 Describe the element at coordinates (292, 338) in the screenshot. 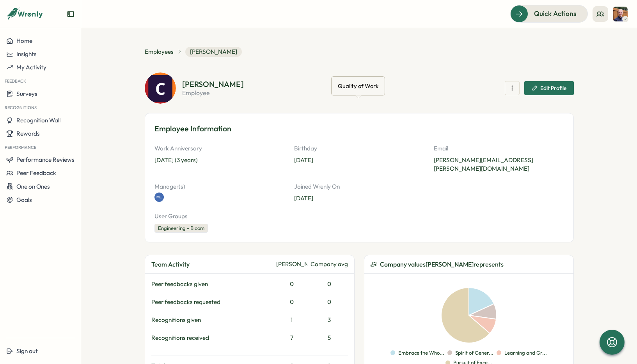

I see `div: 7` at that location.